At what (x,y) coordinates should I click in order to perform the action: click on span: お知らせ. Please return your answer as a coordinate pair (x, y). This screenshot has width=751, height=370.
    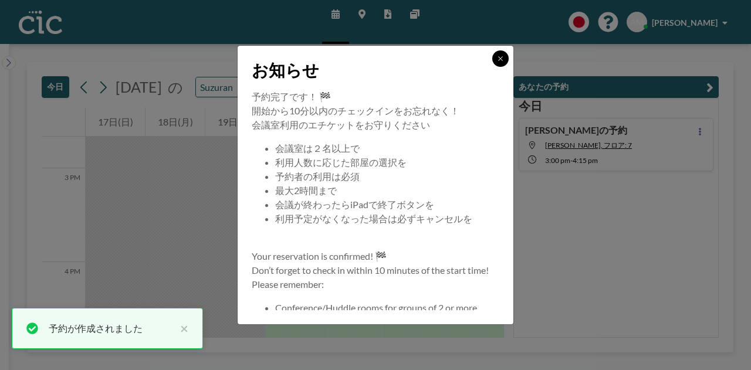
    Looking at the image, I should click on (285, 70).